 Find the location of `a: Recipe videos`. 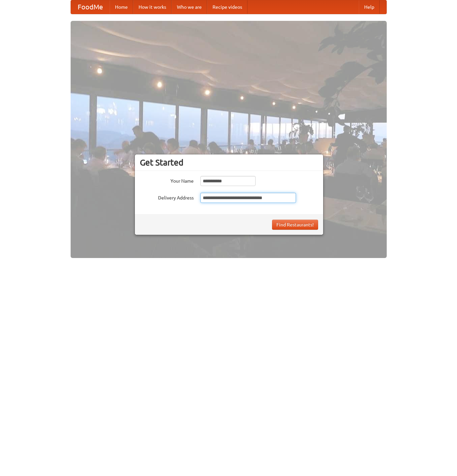

a: Recipe videos is located at coordinates (227, 7).